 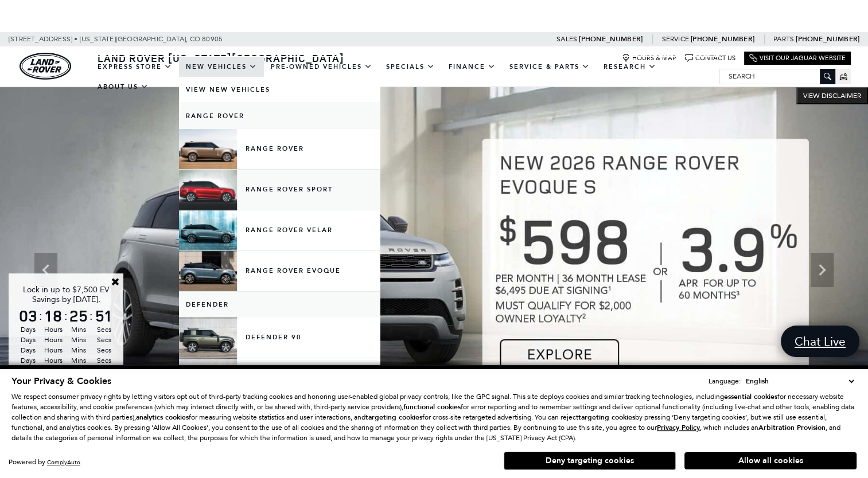 What do you see at coordinates (135, 67) in the screenshot?
I see `a: EXPRESS STORE` at bounding box center [135, 67].